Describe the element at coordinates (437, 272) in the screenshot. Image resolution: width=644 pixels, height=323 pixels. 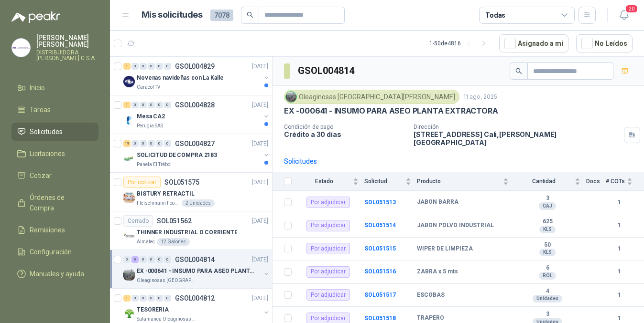
I see `b: ZABRA x 5 mts` at that location.